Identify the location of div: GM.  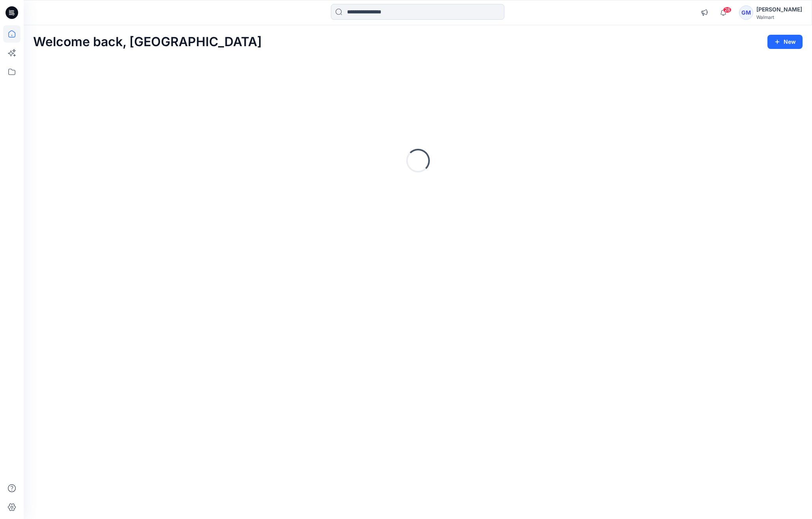
(746, 12).